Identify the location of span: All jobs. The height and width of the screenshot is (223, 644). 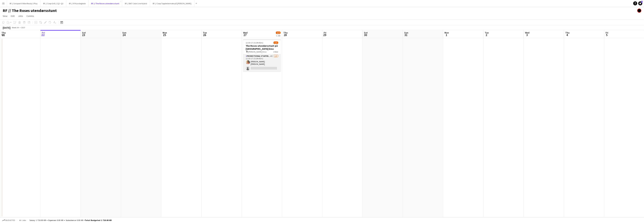
(22, 220).